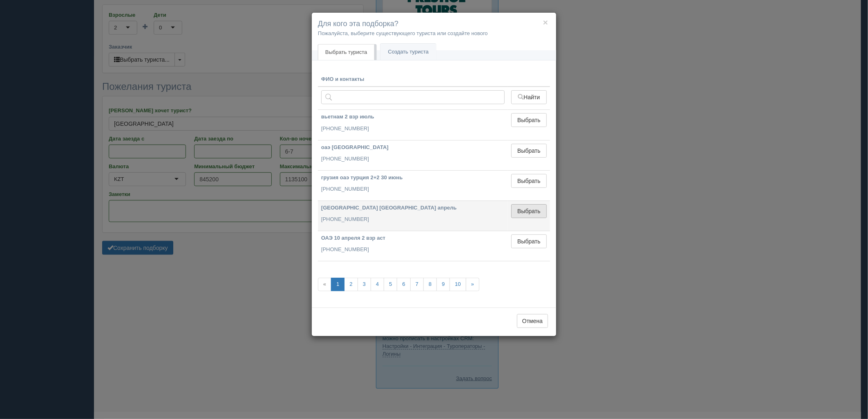  Describe the element at coordinates (413, 80) in the screenshot. I see `th: ФИО и контакты` at that location.